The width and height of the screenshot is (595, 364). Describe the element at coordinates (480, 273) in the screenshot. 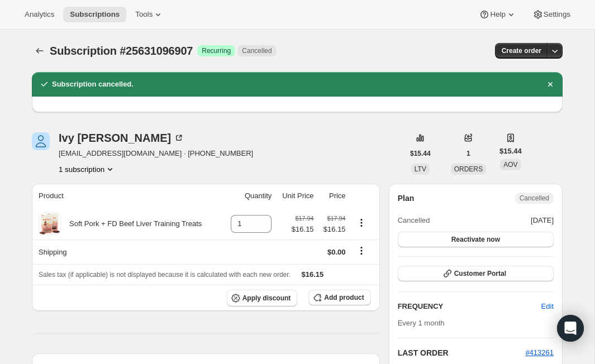

I see `span: Customer Portal` at that location.